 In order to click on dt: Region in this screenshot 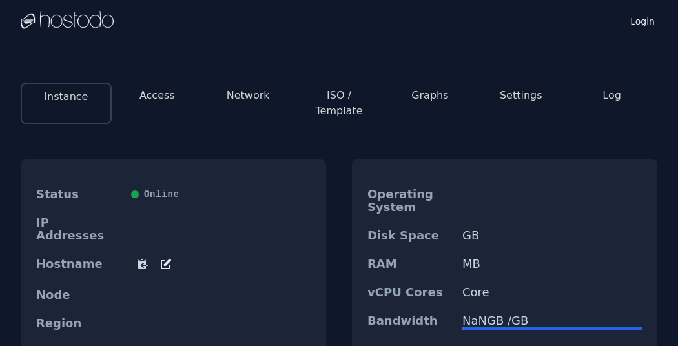, I will do `click(78, 323)`.